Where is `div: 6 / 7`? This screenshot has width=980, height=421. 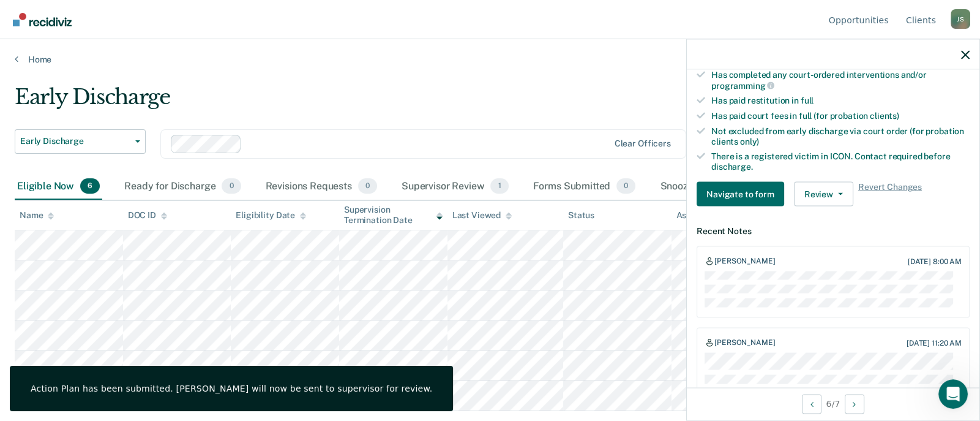
div: 6 / 7 is located at coordinates (833, 403).